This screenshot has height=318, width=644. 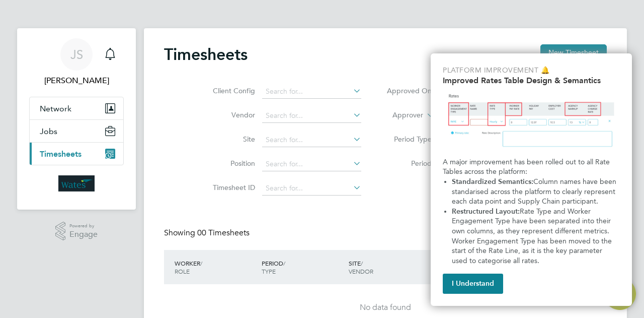 What do you see at coordinates (77, 81) in the screenshot?
I see `span: Justinas Skliutas` at bounding box center [77, 81].